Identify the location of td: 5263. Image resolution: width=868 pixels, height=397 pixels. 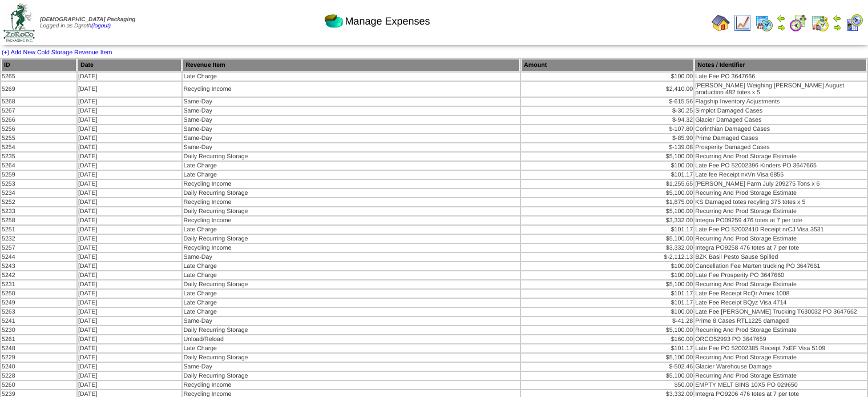
(39, 312).